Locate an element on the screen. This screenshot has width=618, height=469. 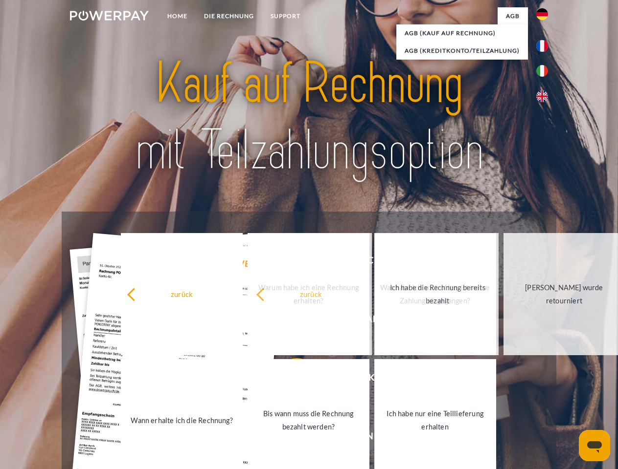
a: Home is located at coordinates (177, 16).